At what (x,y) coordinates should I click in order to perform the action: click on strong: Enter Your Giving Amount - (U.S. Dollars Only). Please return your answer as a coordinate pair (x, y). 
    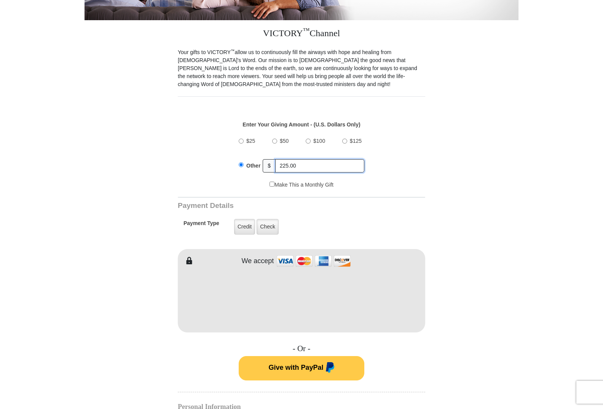
    Looking at the image, I should click on (301, 124).